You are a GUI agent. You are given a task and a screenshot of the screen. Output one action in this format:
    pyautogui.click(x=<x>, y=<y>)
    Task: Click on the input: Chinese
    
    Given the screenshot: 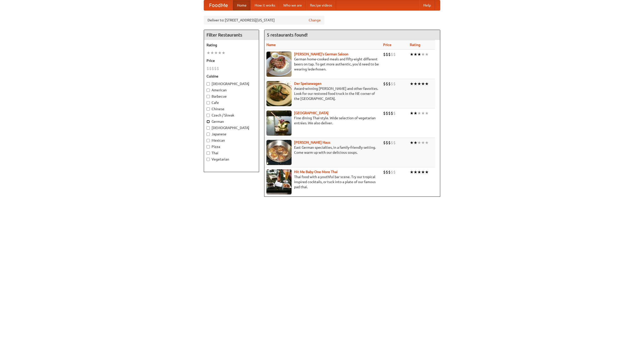 What is the action you would take?
    pyautogui.click(x=208, y=109)
    